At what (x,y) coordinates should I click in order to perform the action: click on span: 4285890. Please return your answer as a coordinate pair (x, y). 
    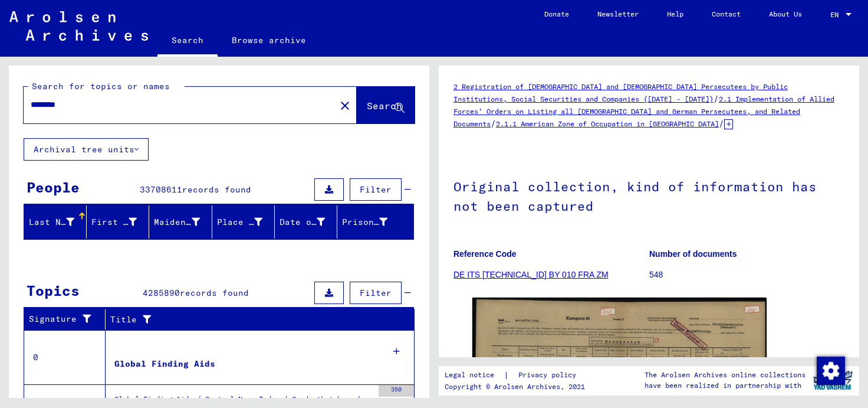
    Looking at the image, I should click on (161, 292).